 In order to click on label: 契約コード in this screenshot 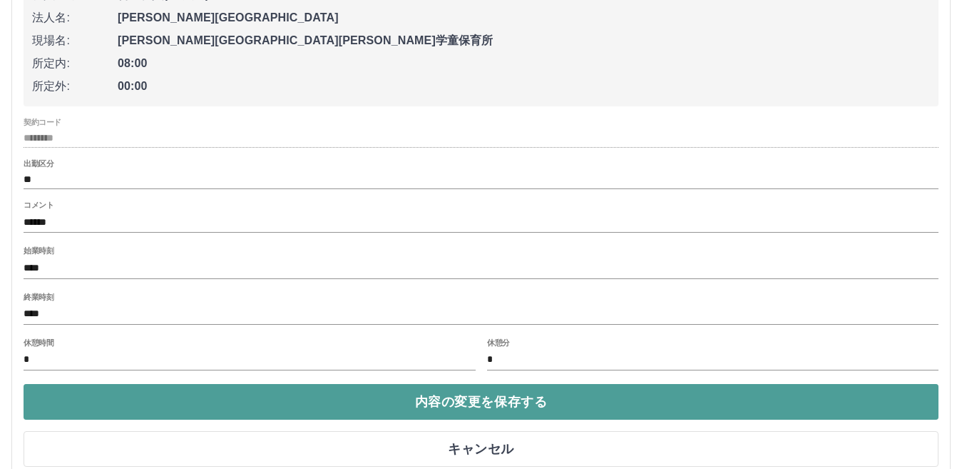, I will do `click(42, 122)`.